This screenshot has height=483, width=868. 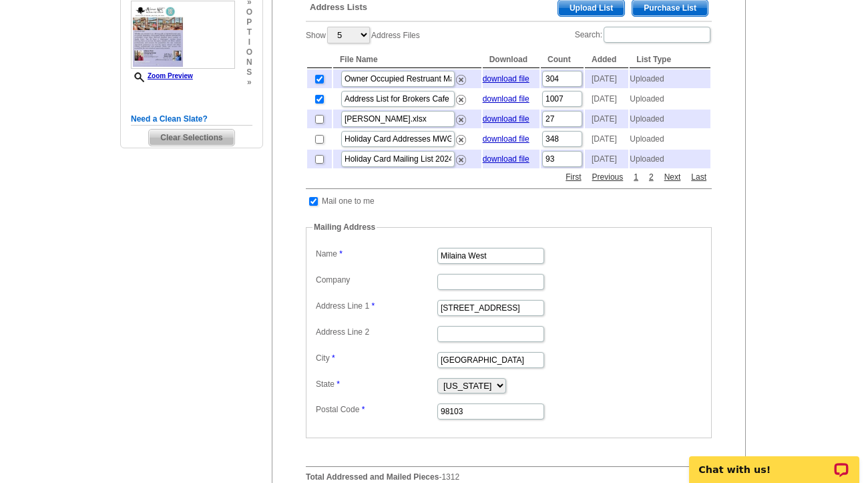 What do you see at coordinates (348, 201) in the screenshot?
I see `td: Mail one to me` at bounding box center [348, 201].